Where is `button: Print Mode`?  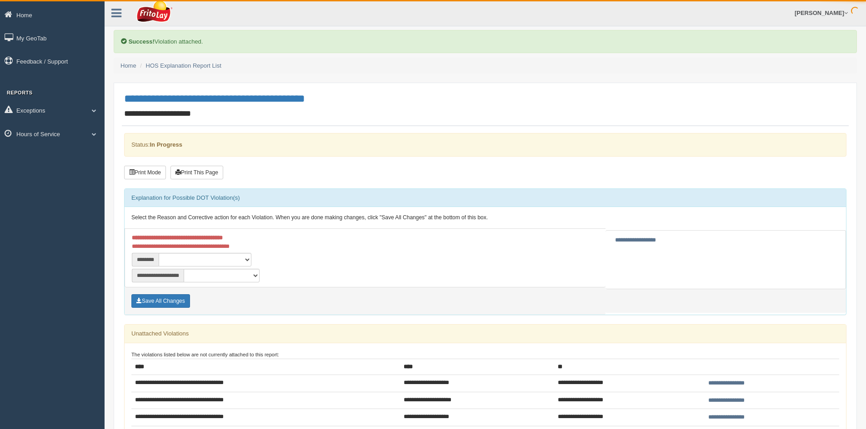
button: Print Mode is located at coordinates (145, 173).